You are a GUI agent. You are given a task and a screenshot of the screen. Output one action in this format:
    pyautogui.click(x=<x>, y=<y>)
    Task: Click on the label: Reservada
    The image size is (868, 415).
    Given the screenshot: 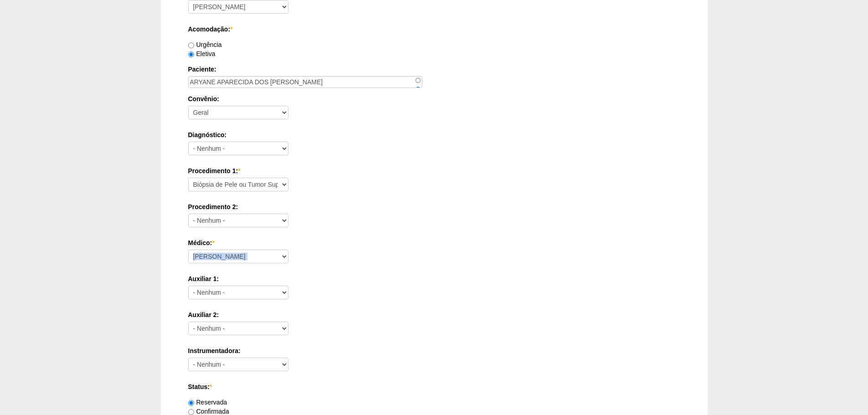 What is the action you would take?
    pyautogui.click(x=208, y=402)
    